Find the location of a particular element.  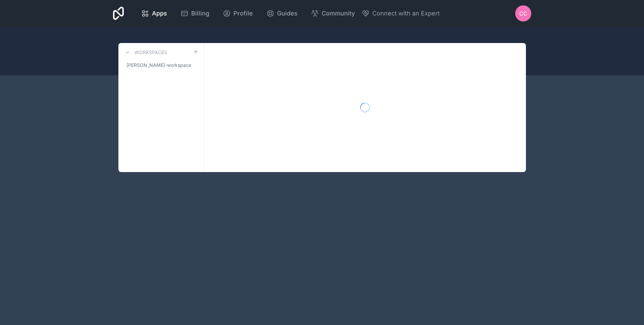

a: Apps is located at coordinates (154, 14).